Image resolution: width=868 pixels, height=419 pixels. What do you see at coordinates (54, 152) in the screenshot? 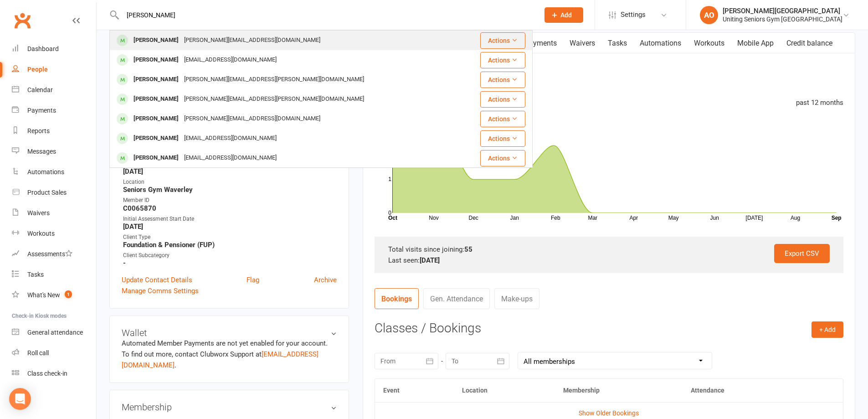
I see `a: Messages` at bounding box center [54, 152].